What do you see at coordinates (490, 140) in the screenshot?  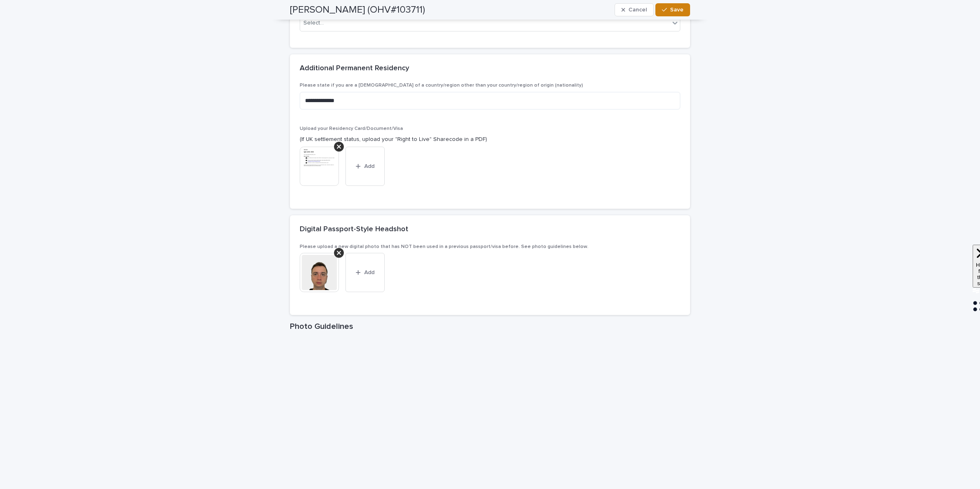 I see `p: (If UK settlement status, upload your "Right to Live" Sharecode in a PDF)` at bounding box center [490, 140].